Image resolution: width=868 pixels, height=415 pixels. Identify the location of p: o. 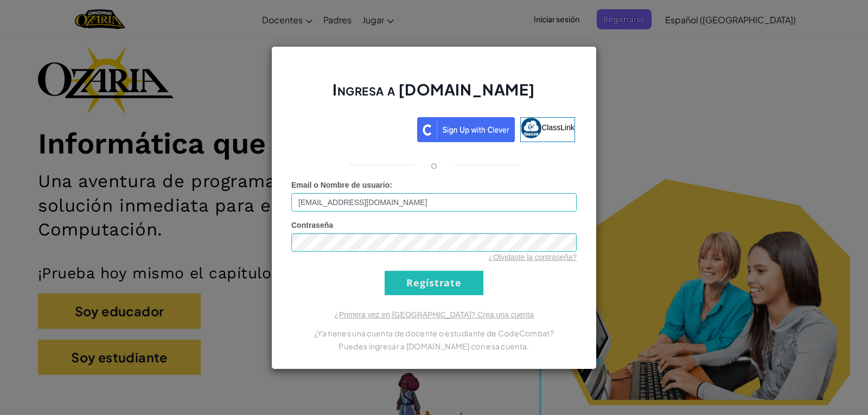
(434, 165).